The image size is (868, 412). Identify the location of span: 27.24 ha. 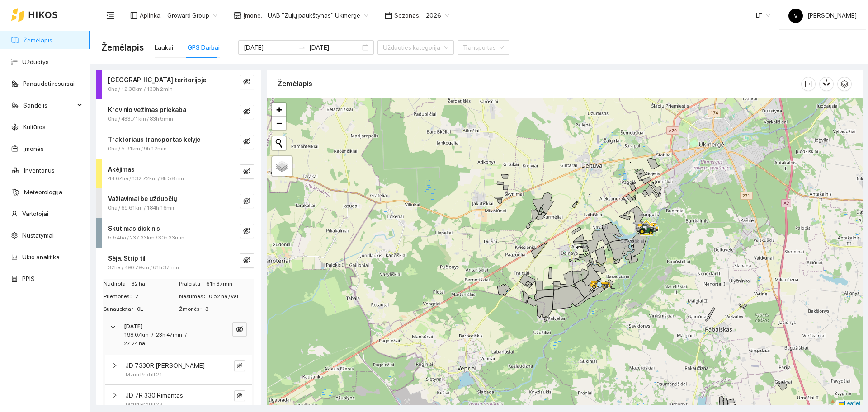
(134, 343).